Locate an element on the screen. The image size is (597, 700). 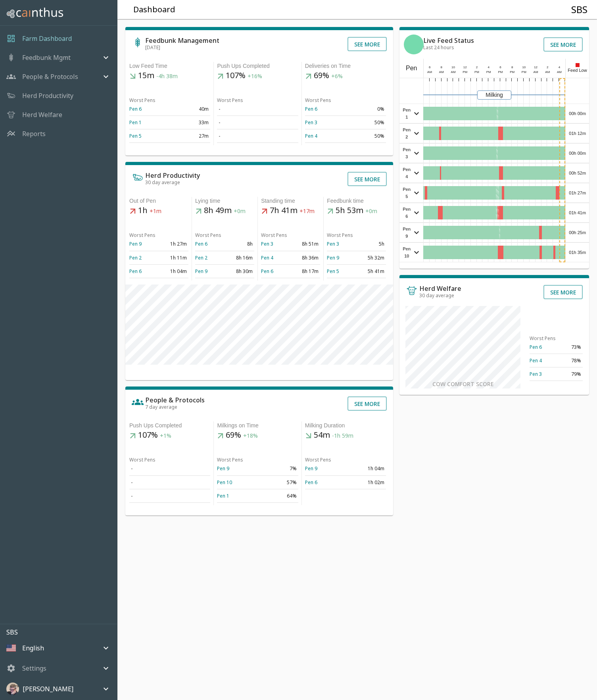
td: 8h is located at coordinates (240, 244).